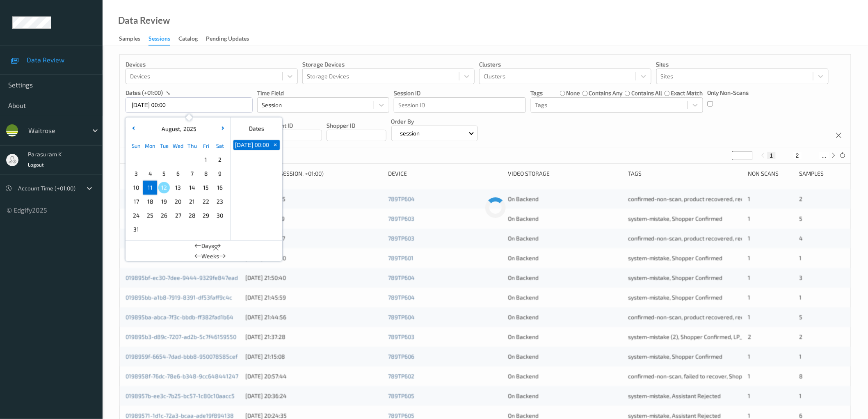 The width and height of the screenshot is (868, 419). What do you see at coordinates (180, 396) in the screenshot?
I see `a: 0198957b-ee3c-7b25-bc57-1c80c10aacc5` at bounding box center [180, 396].